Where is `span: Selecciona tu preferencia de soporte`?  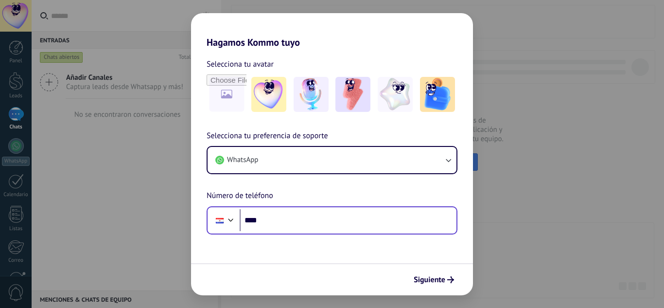 span: Selecciona tu preferencia de soporte is located at coordinates (267, 136).